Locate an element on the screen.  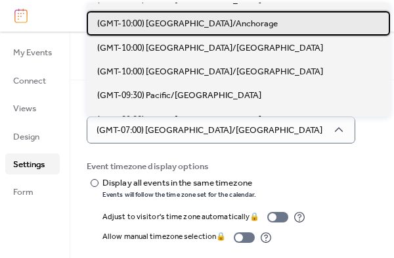
div: Display all events in the same timezone is located at coordinates (178, 183).